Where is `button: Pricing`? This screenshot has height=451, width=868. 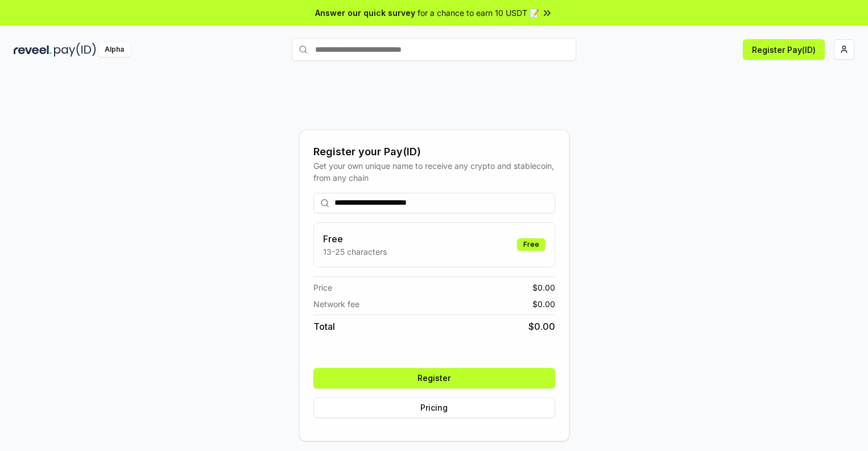
button: Pricing is located at coordinates (434, 408).